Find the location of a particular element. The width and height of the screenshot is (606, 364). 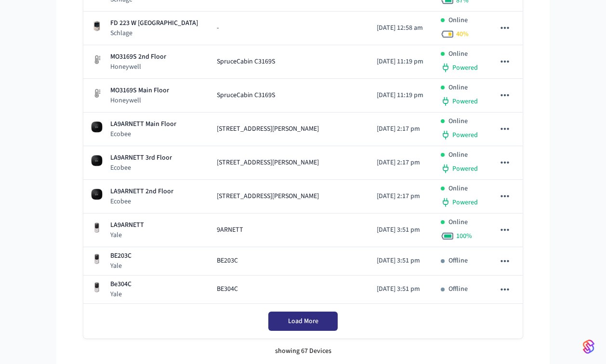

p: Schlage is located at coordinates (154, 33).